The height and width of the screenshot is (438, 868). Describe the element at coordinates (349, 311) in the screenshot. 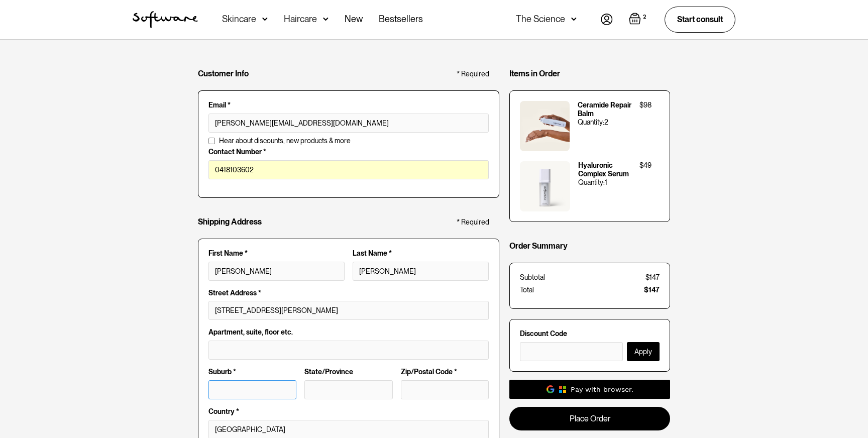

I see `input: Enter a location` at that location.